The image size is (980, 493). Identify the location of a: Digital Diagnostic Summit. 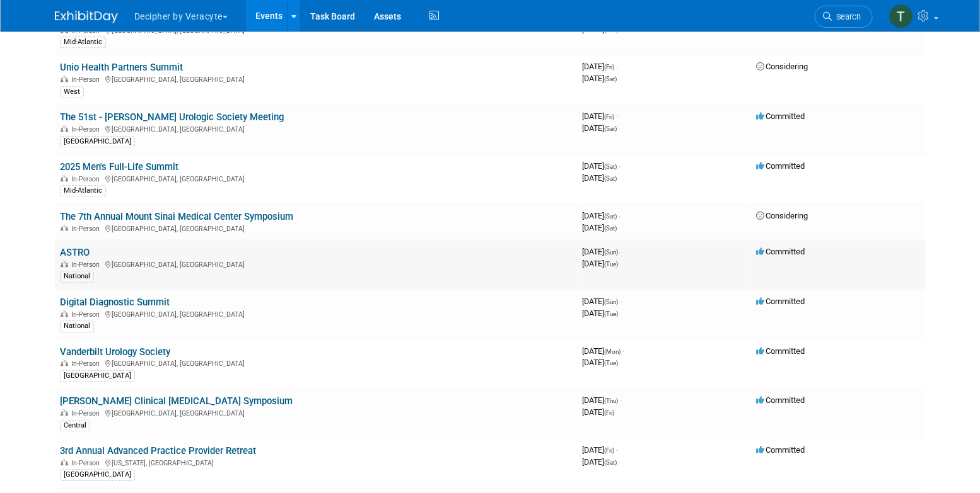
(115, 302).